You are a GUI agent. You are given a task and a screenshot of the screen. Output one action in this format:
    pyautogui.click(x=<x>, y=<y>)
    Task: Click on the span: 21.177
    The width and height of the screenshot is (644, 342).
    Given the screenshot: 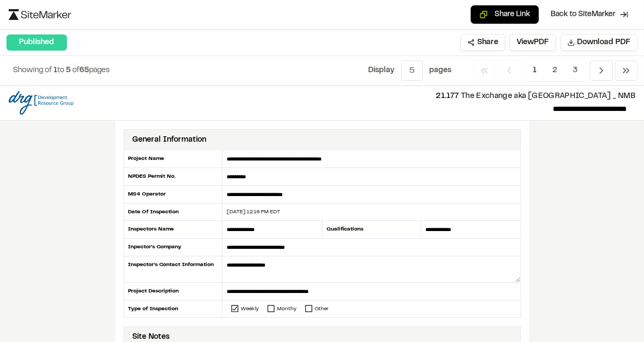 What is the action you would take?
    pyautogui.click(x=447, y=97)
    